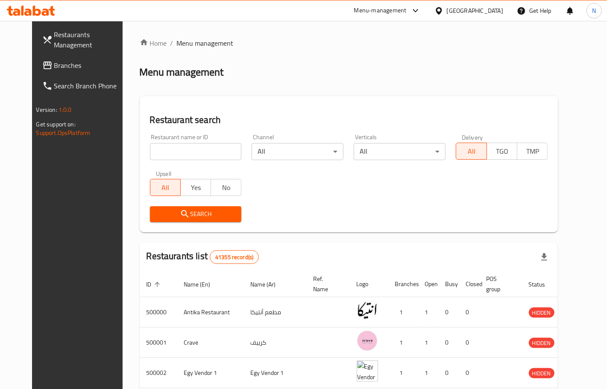 The height and width of the screenshot is (389, 607). I want to click on span: Status, so click(543, 285).